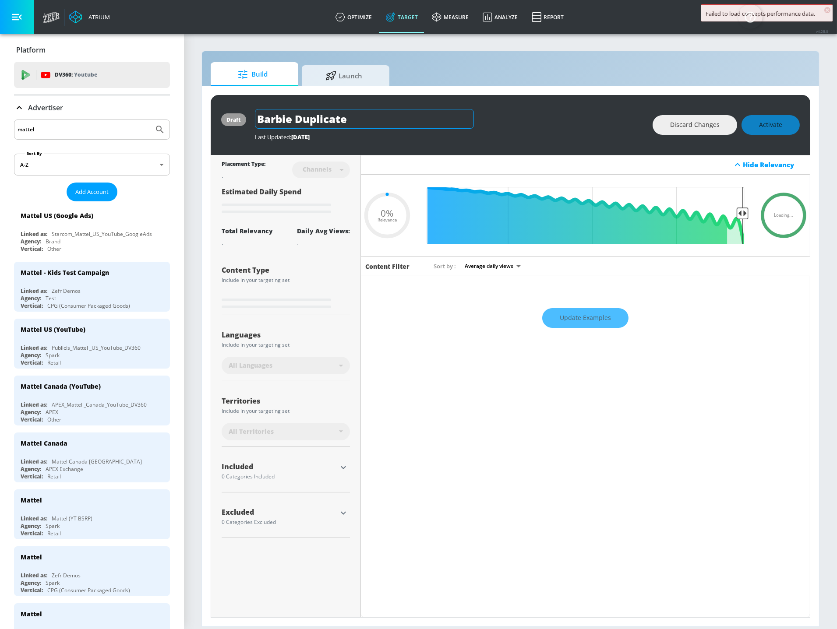 Image resolution: width=837 pixels, height=629 pixels. What do you see at coordinates (92, 515) in the screenshot?
I see `div: MattelLinked as:Mattel (YT BSRP)Agency:SparkVertical:Retail` at bounding box center [92, 515].